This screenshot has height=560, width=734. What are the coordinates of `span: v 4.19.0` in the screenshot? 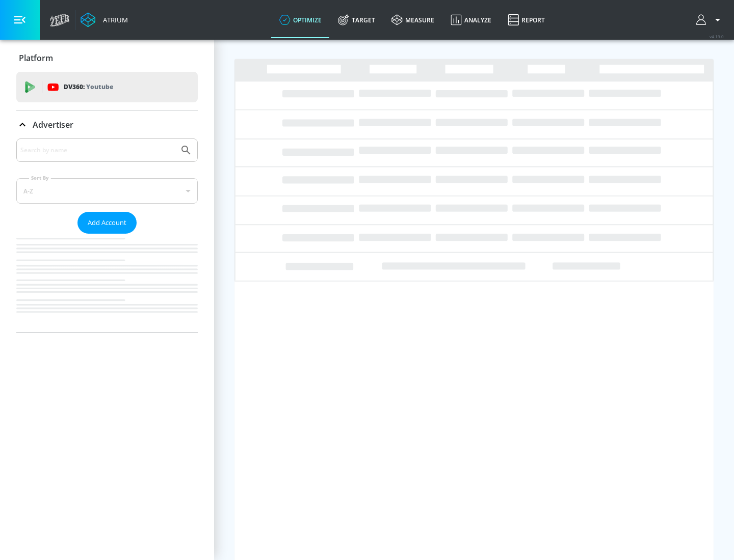 It's located at (717, 36).